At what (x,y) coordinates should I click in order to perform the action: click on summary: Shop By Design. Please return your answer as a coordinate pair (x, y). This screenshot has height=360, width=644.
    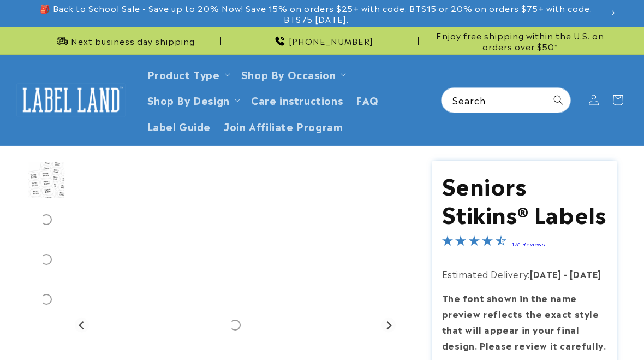
    Looking at the image, I should click on (193, 99).